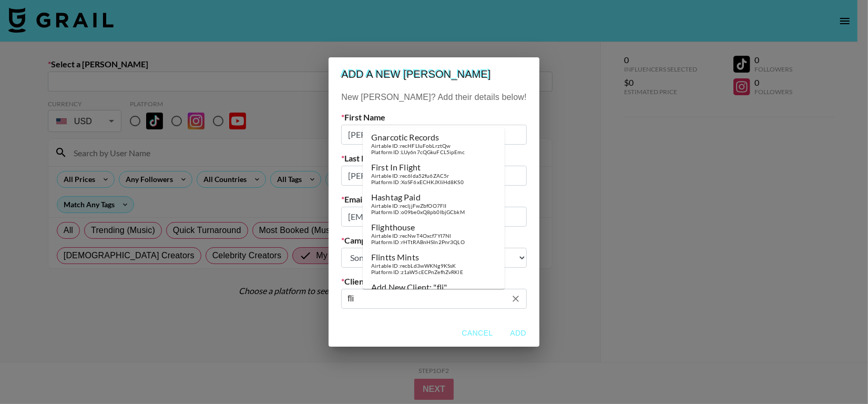  What do you see at coordinates (516, 299) in the screenshot?
I see `button: Clear` at bounding box center [516, 299].